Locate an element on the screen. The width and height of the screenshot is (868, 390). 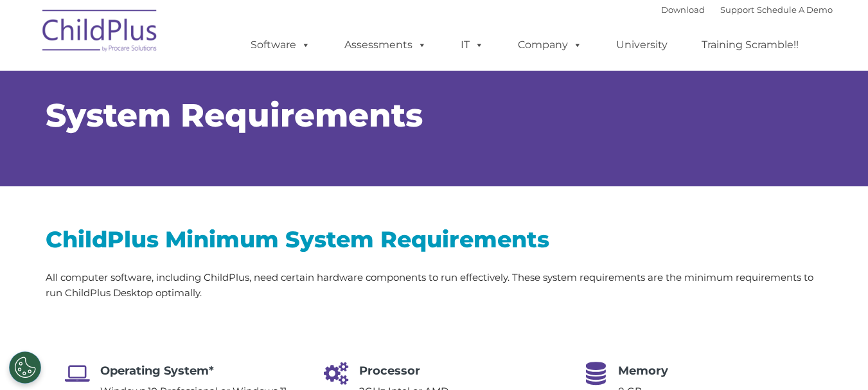
span: Memory is located at coordinates (643, 371).